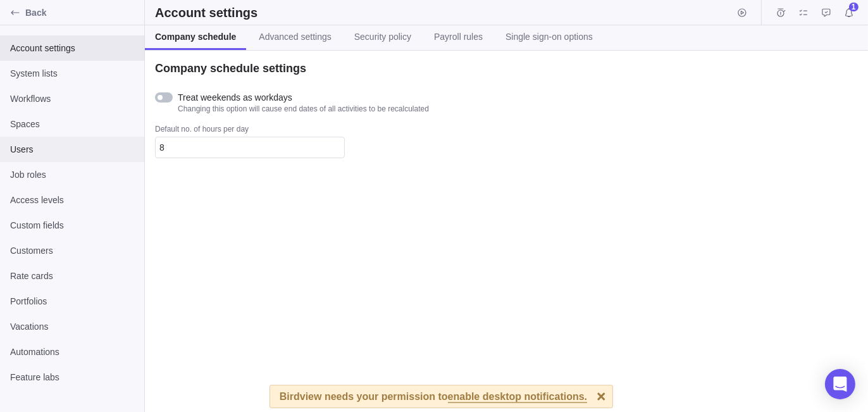  What do you see at coordinates (72, 276) in the screenshot?
I see `span: Rate cards` at bounding box center [72, 276].